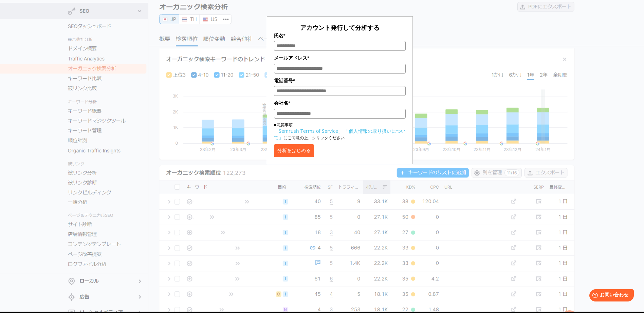  What do you see at coordinates (340, 134) in the screenshot?
I see `a: 「個人情報の取り扱いについて」` at bounding box center [340, 134].